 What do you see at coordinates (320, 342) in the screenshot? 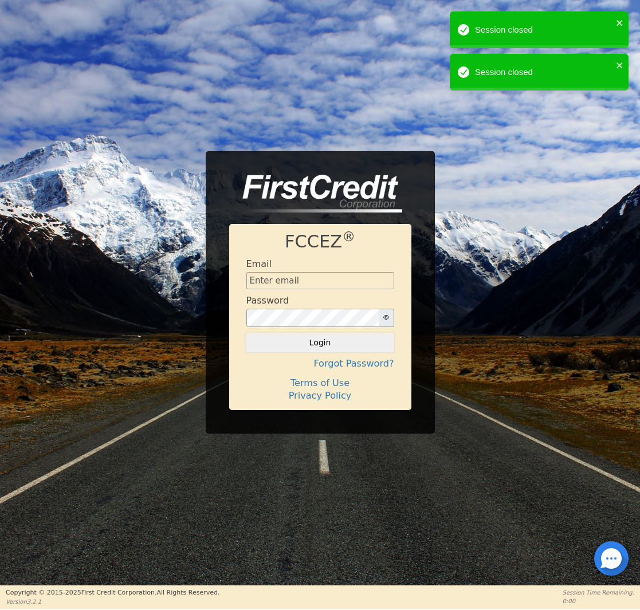
I see `button: Login` at bounding box center [320, 342].